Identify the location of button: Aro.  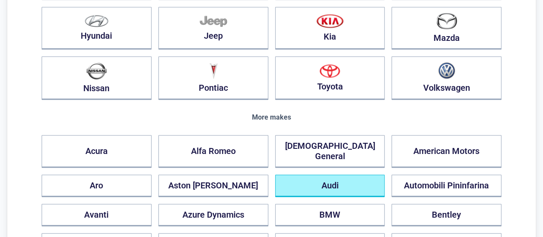
(97, 186).